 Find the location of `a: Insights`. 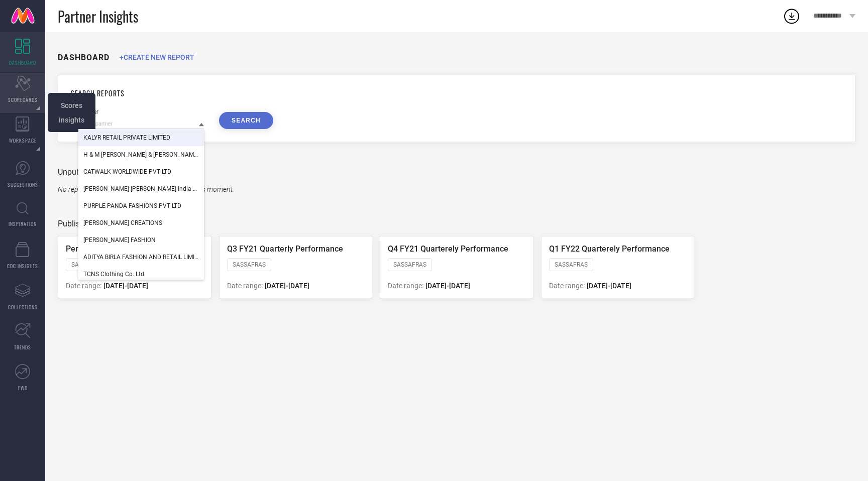

a: Insights is located at coordinates (71, 120).